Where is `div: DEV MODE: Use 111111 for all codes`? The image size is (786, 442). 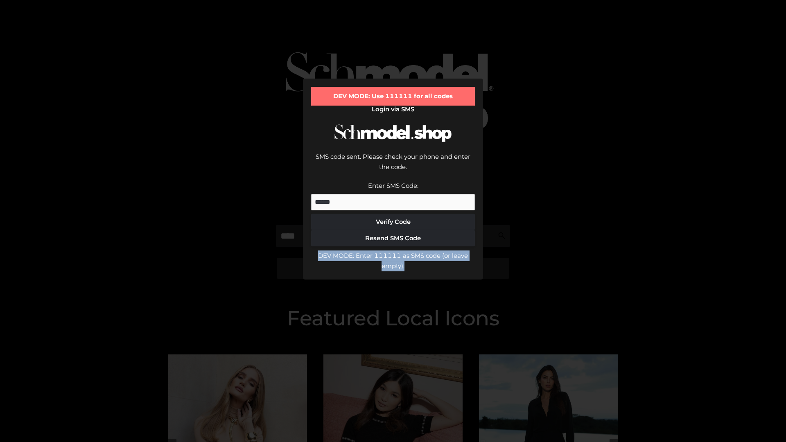 div: DEV MODE: Use 111111 for all codes is located at coordinates (393, 96).